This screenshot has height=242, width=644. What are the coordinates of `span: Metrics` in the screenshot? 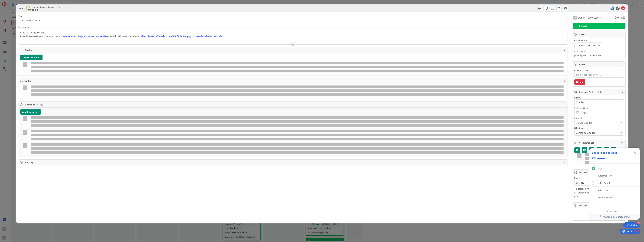 It's located at (599, 205).